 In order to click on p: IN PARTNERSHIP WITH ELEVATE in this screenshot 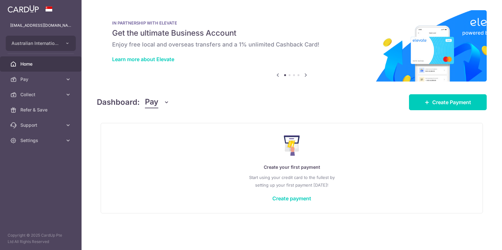, I will do `click(292, 23)`.